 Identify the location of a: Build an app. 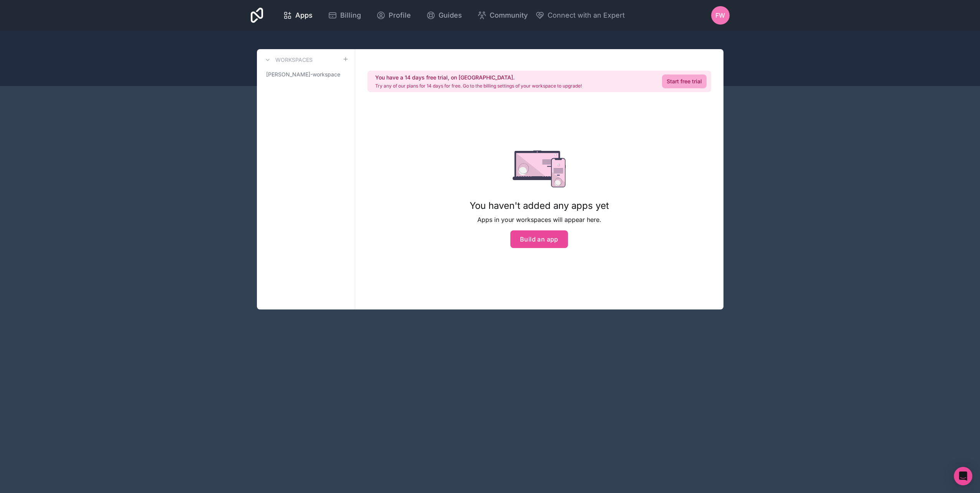
(539, 239).